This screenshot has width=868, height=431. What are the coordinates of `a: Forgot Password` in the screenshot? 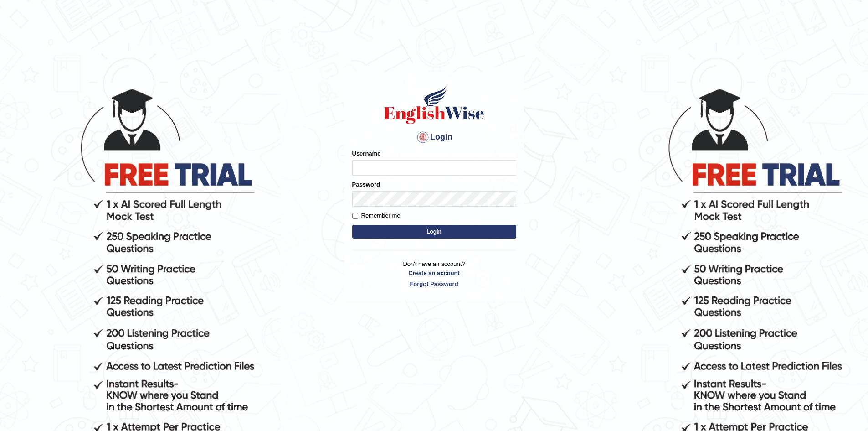 It's located at (434, 283).